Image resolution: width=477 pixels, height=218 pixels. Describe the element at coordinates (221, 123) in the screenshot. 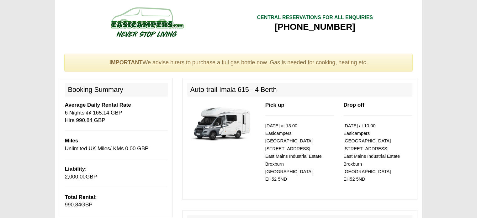

I see `img: 344.jpg` at that location.